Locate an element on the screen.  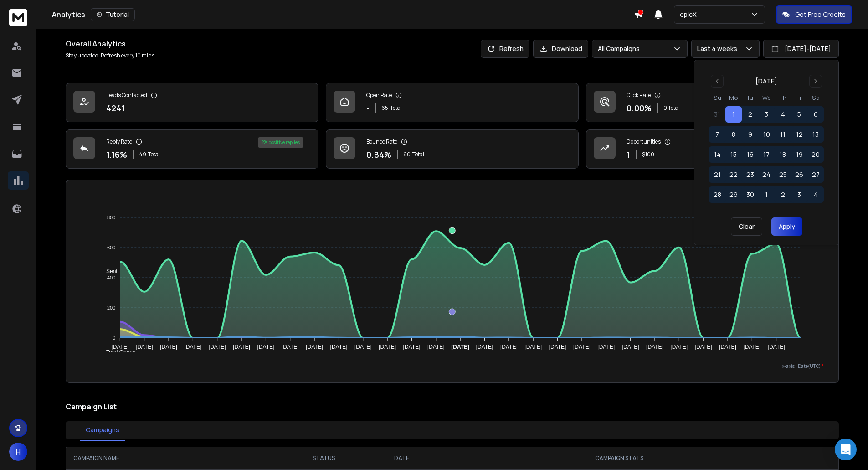
button: 3 is located at coordinates (766, 114).